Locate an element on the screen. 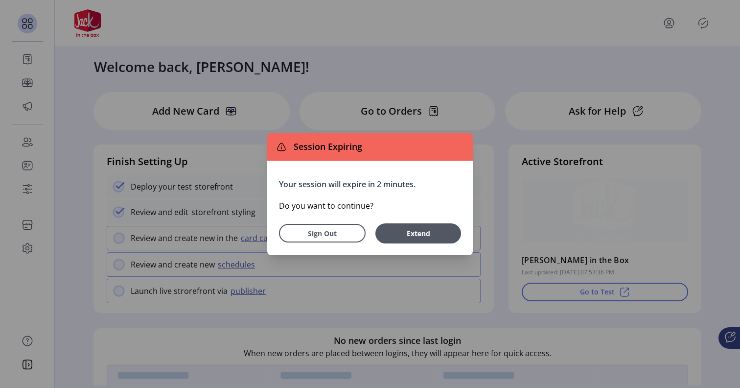 The height and width of the screenshot is (388, 740). p: Do you want to continue? is located at coordinates (370, 206).